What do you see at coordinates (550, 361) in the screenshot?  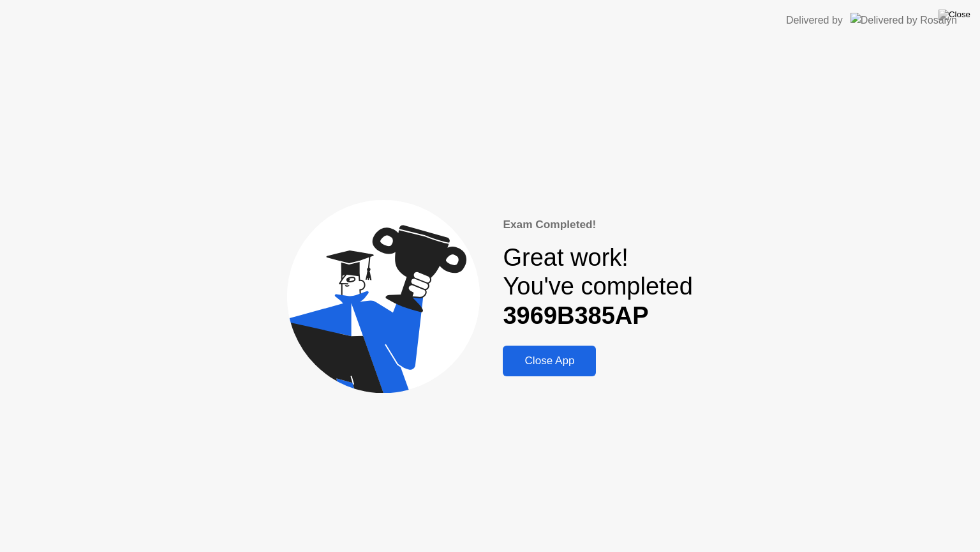 I see `button: Close App` at bounding box center [550, 361].